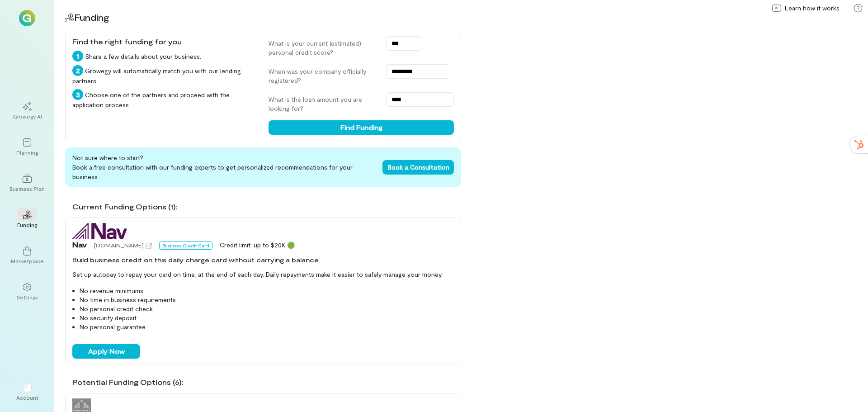 The image size is (868, 412). I want to click on div: Growegy will automatically match you with our lending partners., so click(163, 75).